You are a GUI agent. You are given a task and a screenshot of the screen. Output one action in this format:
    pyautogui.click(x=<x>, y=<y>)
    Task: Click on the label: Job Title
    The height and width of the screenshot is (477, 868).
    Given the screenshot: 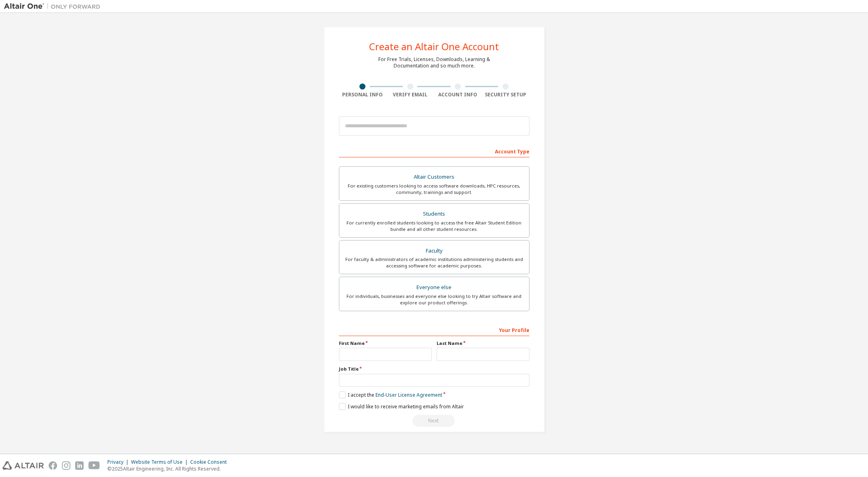 What is the action you would take?
    pyautogui.click(x=434, y=369)
    